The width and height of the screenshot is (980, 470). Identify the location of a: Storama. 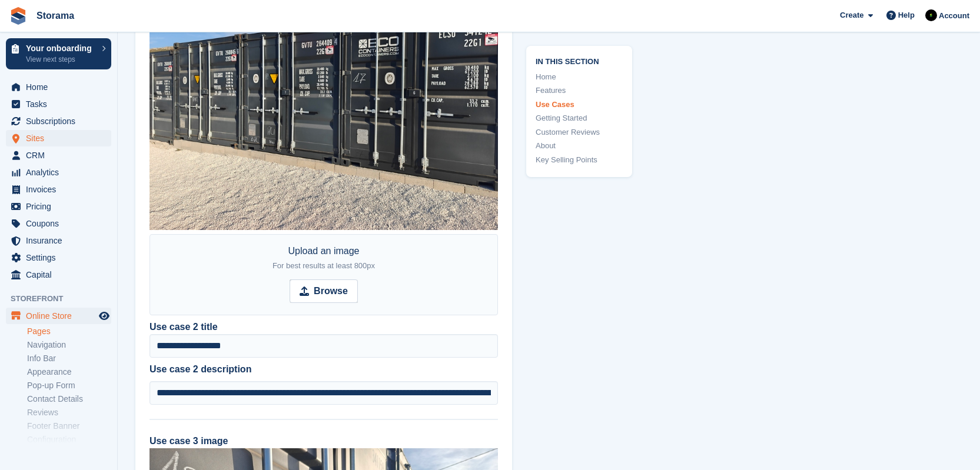
(56, 16).